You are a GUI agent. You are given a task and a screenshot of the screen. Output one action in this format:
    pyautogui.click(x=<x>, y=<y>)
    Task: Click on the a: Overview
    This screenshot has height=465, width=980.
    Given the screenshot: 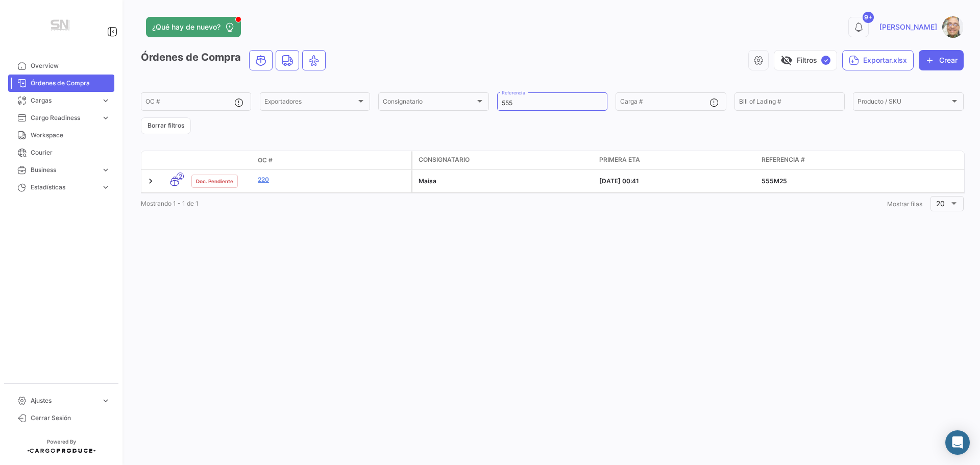 What is the action you would take?
    pyautogui.click(x=61, y=66)
    